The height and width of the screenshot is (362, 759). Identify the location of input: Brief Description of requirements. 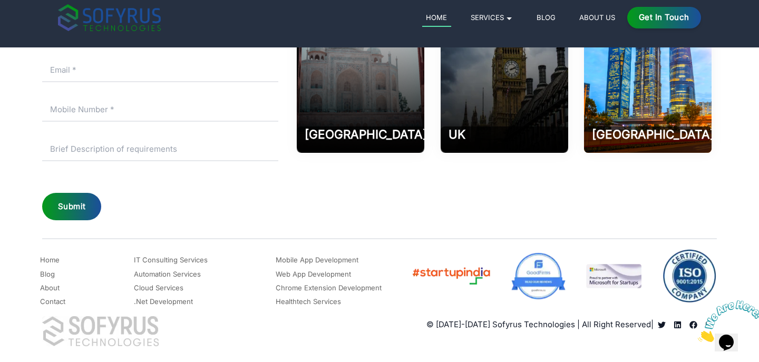
(160, 149).